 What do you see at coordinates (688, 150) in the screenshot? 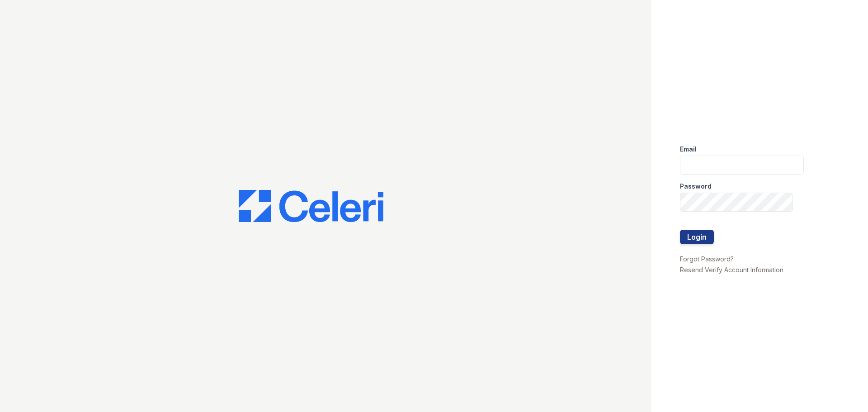
I see `label: Email` at bounding box center [688, 150].